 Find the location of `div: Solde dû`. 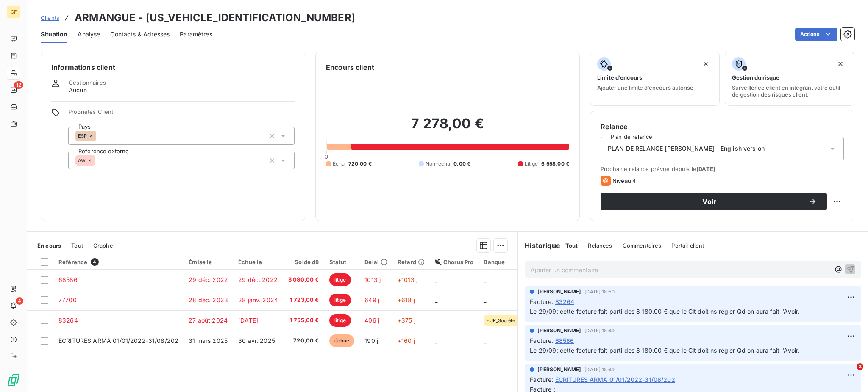

div: Solde dû is located at coordinates (303, 262).